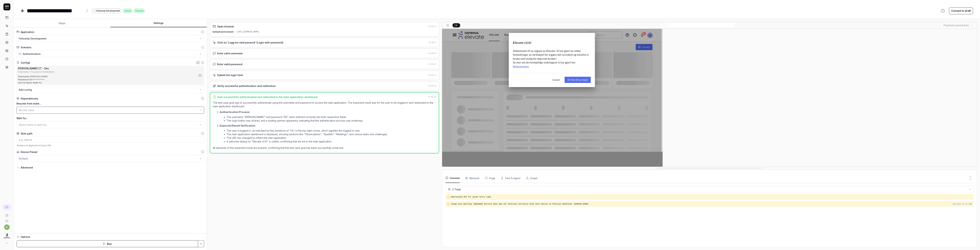 The image size is (980, 250). What do you see at coordinates (432, 42) in the screenshot?
I see `time: 14:38:17` at bounding box center [432, 42].